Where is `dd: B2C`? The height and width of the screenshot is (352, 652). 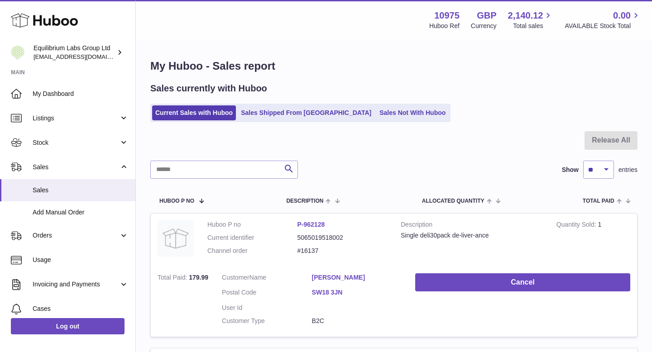 dd: B2C is located at coordinates (357, 321).